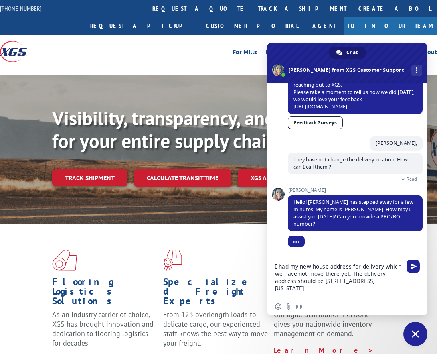  What do you see at coordinates (272, 178) in the screenshot?
I see `a: XGS ASSISTANT` at bounding box center [272, 178].